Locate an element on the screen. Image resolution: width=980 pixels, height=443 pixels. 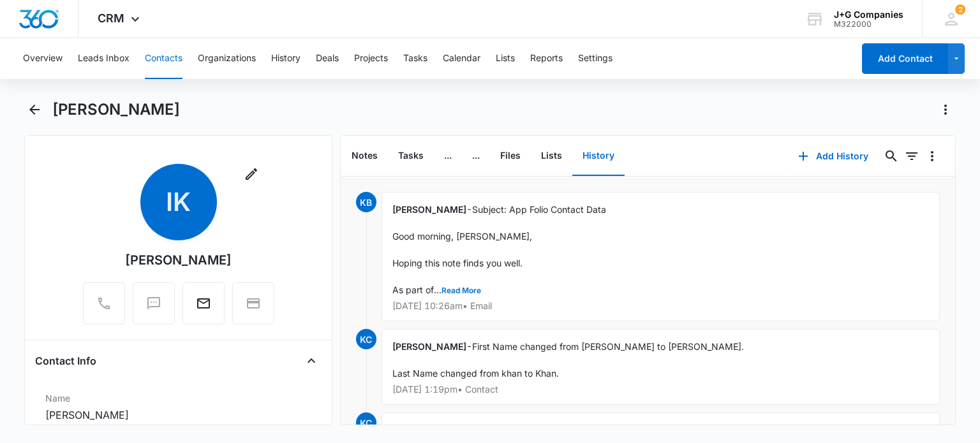
button: Leads Inbox is located at coordinates (104, 59).